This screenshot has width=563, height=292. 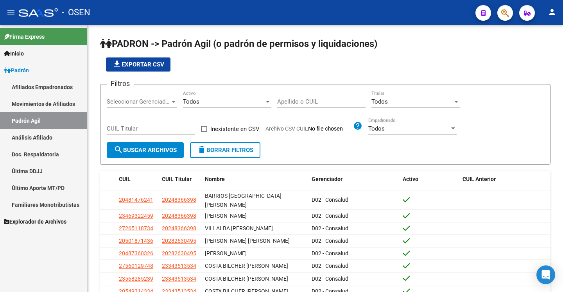 What do you see at coordinates (552, 12) in the screenshot?
I see `mat-icon: person` at bounding box center [552, 12].